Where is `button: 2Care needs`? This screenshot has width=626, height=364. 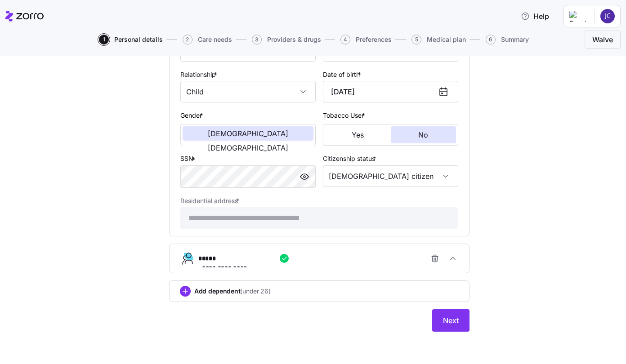 button: 2Care needs is located at coordinates (207, 40).